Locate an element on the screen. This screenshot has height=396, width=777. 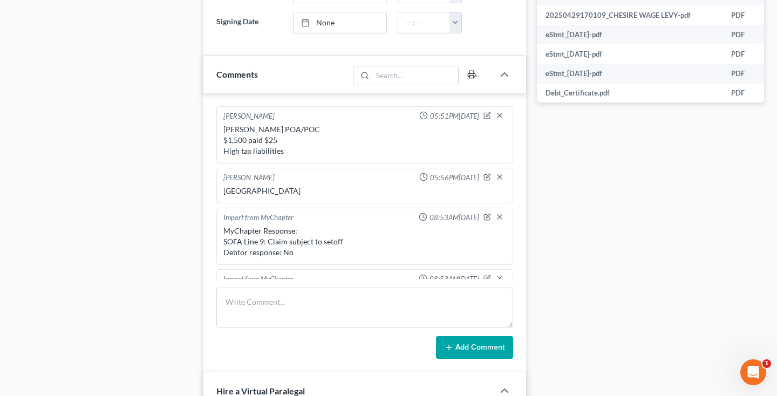
span: Comments is located at coordinates (237, 74).